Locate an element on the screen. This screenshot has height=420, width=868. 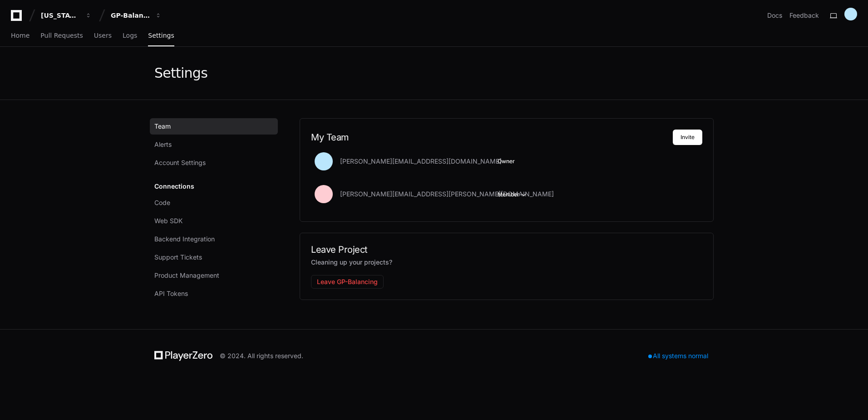
h2: Leave Project is located at coordinates (507, 249).